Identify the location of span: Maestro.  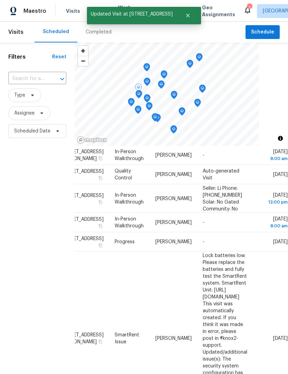
(35, 11).